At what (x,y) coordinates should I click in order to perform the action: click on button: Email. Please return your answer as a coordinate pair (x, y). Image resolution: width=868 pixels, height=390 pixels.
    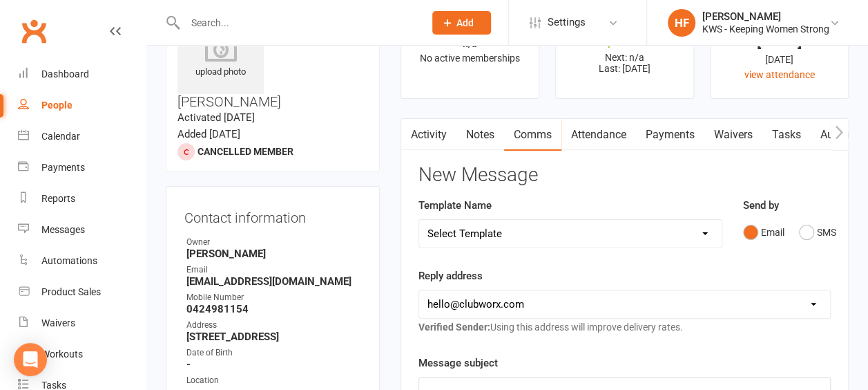
    Looking at the image, I should click on (763, 232).